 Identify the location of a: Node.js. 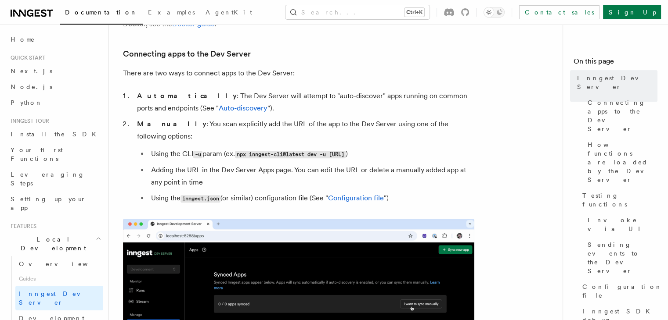
(55, 87).